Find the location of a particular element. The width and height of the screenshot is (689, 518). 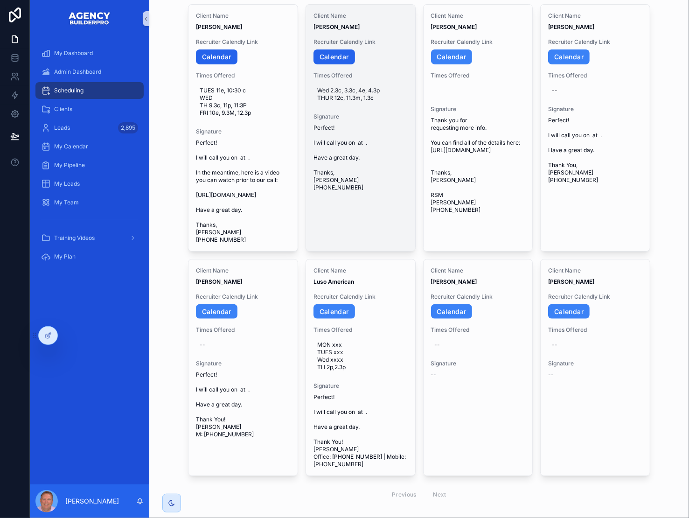

strong: Luso American is located at coordinates (334, 281).